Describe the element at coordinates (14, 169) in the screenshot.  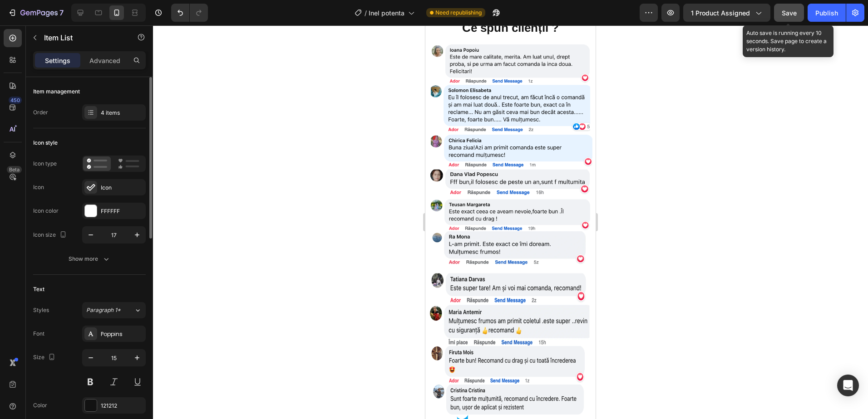
I see `div: Beta` at that location.